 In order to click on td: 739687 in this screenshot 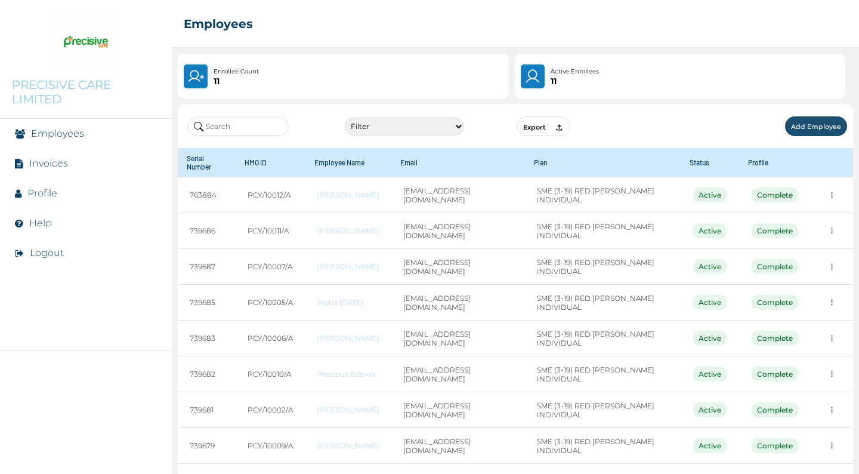, I will do `click(206, 267)`.